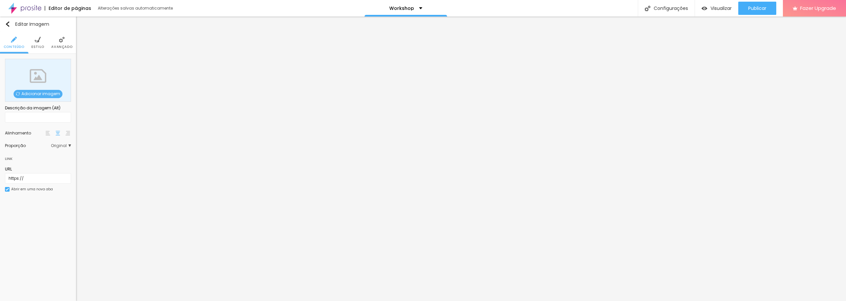 The width and height of the screenshot is (846, 301). I want to click on div: Proporção, so click(28, 146).